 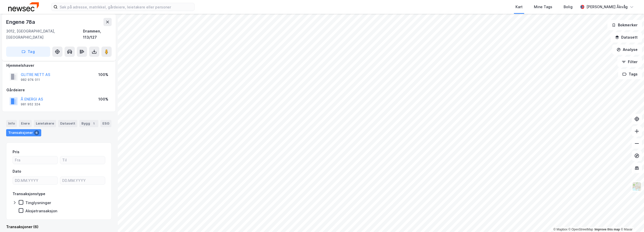 What do you see at coordinates (45, 124) in the screenshot?
I see `div: Leietakere` at bounding box center [45, 124].